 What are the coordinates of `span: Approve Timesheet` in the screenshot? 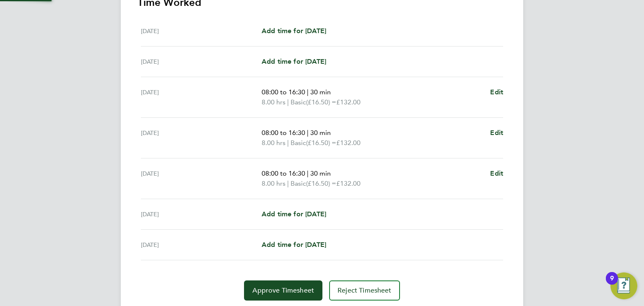 It's located at (283, 291).